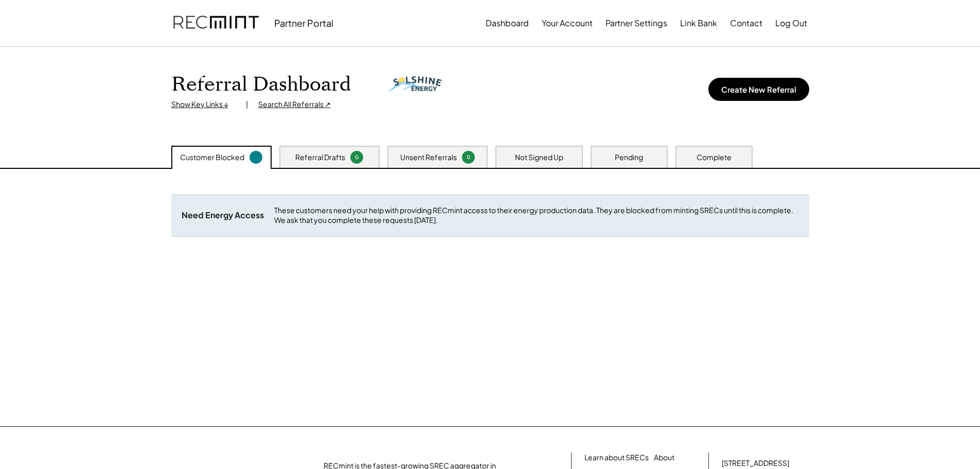 This screenshot has height=469, width=980. What do you see at coordinates (539, 158) in the screenshot?
I see `div: Not Signed Up` at bounding box center [539, 158].